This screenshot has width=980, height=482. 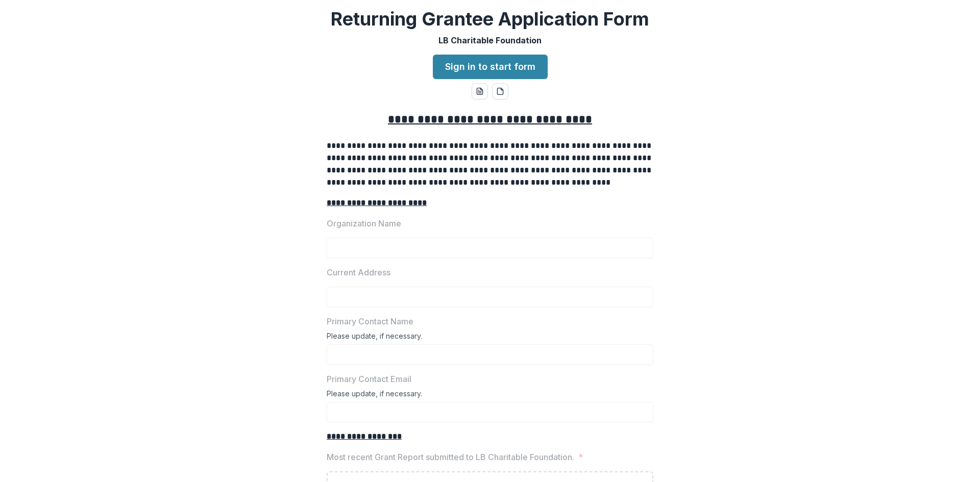 What do you see at coordinates (370, 322) in the screenshot?
I see `p: Primary Contact Name` at bounding box center [370, 322].